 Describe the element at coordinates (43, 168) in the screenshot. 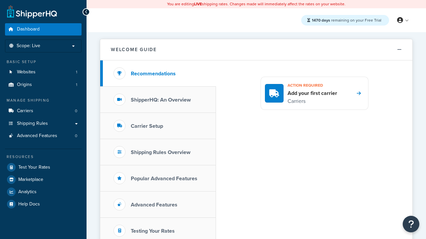

I see `a: Test Your Rates` at that location.